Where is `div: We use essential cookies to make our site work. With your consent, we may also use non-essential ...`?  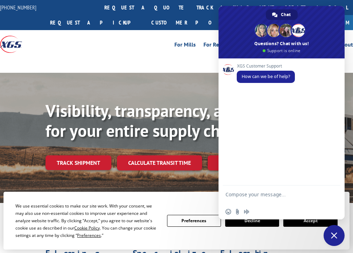
div: We use essential cookies to make our site work. With your consent, we may also use non-essential ... is located at coordinates (87, 221).